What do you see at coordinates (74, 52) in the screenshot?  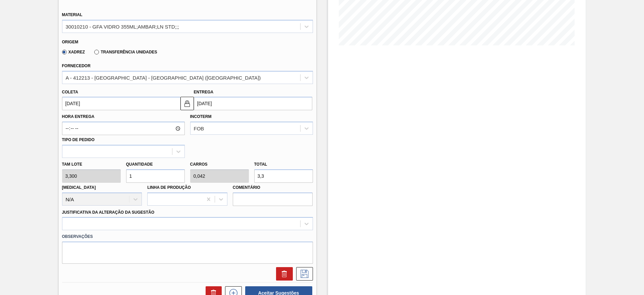 I see `label: Xadrez` at bounding box center [74, 52].